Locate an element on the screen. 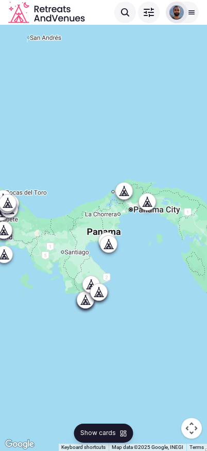 The image size is (207, 451). button: Keyboard shortcuts is located at coordinates (84, 447).